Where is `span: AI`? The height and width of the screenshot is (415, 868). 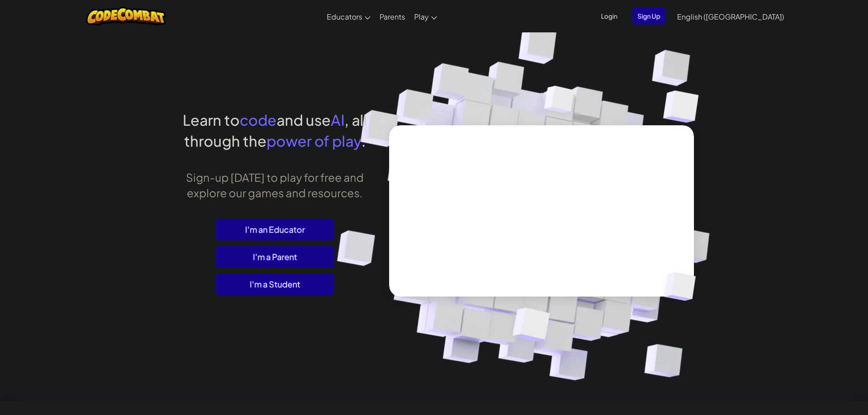
span: AI is located at coordinates (338, 120).